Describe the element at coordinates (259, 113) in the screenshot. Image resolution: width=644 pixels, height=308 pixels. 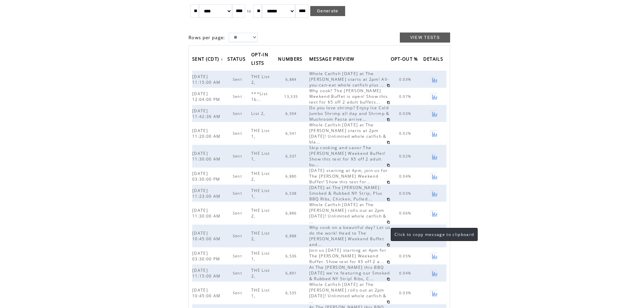
I see `span: List 2,` at that location.